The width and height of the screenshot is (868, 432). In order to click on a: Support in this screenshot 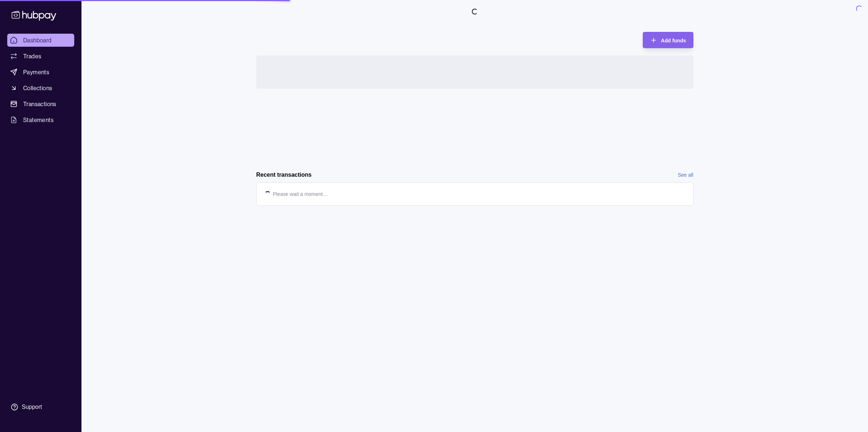, I will do `click(40, 407)`.